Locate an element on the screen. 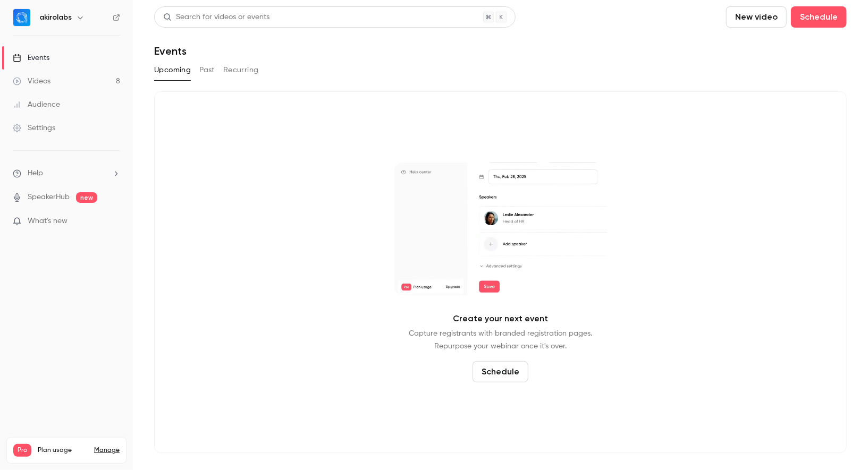 This screenshot has width=868, height=470. button: Past is located at coordinates (207, 70).